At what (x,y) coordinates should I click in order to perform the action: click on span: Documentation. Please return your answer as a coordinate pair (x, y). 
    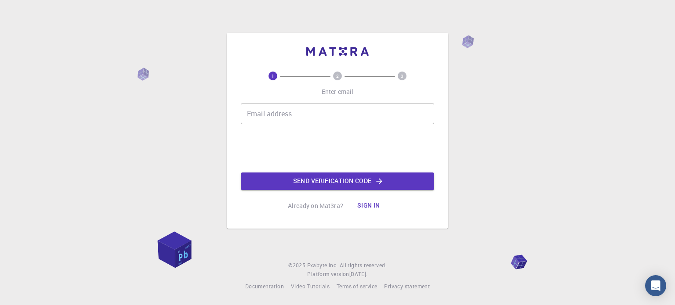
    Looking at the image, I should click on (265, 287).